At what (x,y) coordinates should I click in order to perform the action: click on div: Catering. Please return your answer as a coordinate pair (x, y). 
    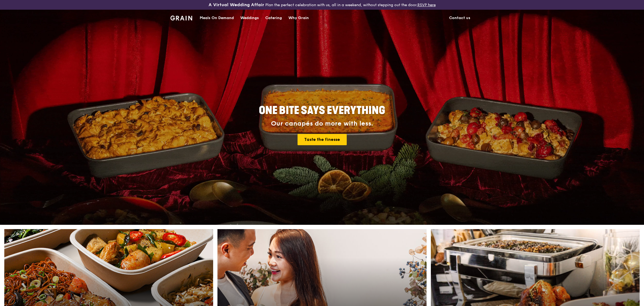
    Looking at the image, I should click on (274, 18).